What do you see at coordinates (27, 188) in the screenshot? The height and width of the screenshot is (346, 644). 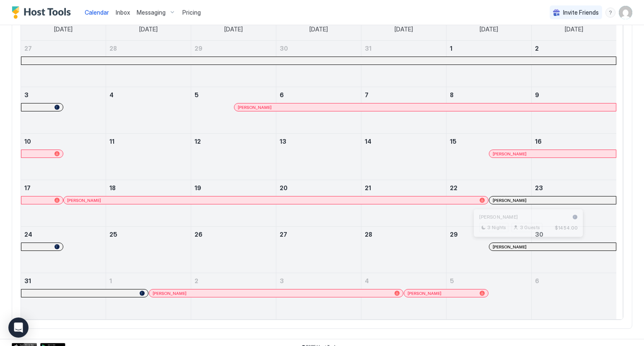 I see `span: 17` at bounding box center [27, 188].